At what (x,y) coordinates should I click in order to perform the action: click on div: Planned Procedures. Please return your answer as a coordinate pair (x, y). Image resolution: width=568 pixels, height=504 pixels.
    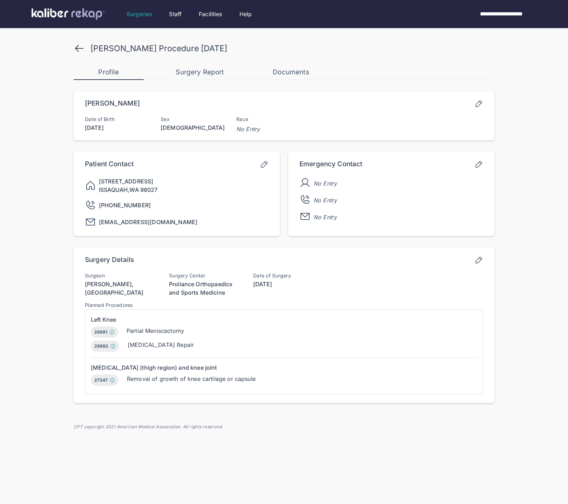
    Looking at the image, I should click on (284, 305).